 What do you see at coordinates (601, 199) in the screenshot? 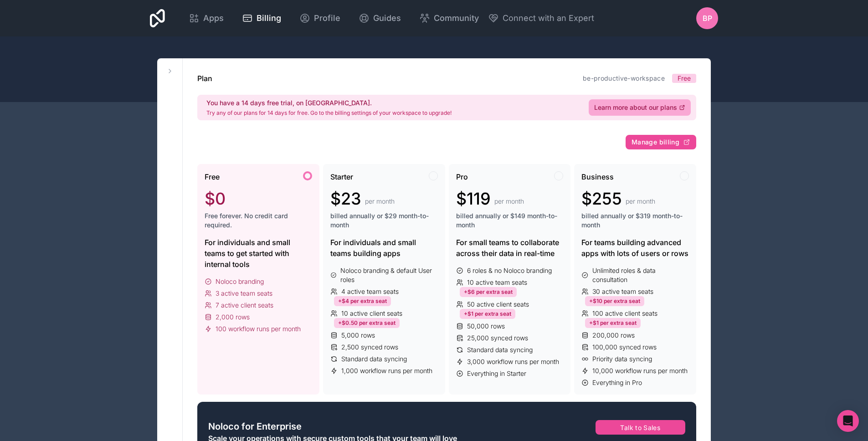
I see `span: $255` at bounding box center [601, 199].